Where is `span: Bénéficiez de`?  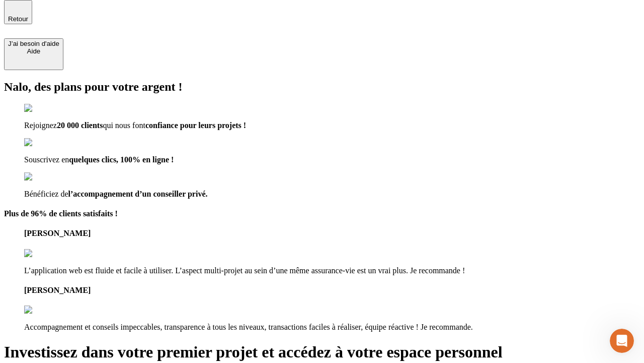
span: Bénéficiez de is located at coordinates (46, 194).